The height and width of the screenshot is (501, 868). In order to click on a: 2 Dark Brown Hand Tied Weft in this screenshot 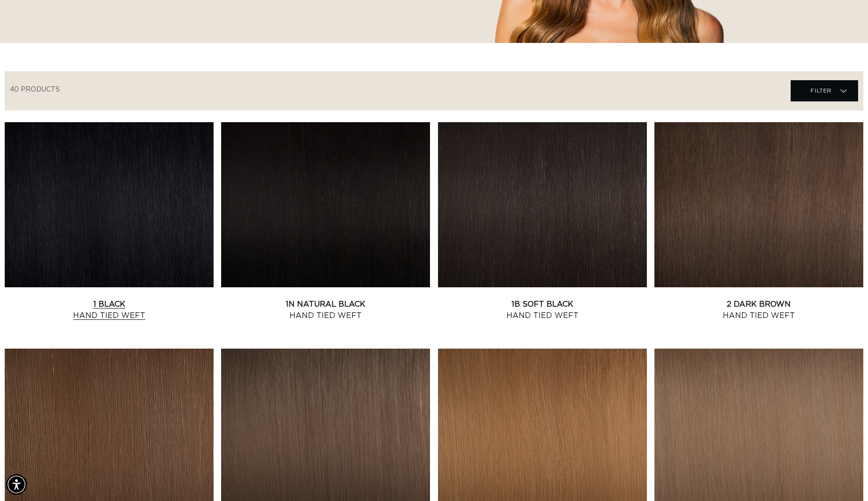, I will do `click(758, 310)`.